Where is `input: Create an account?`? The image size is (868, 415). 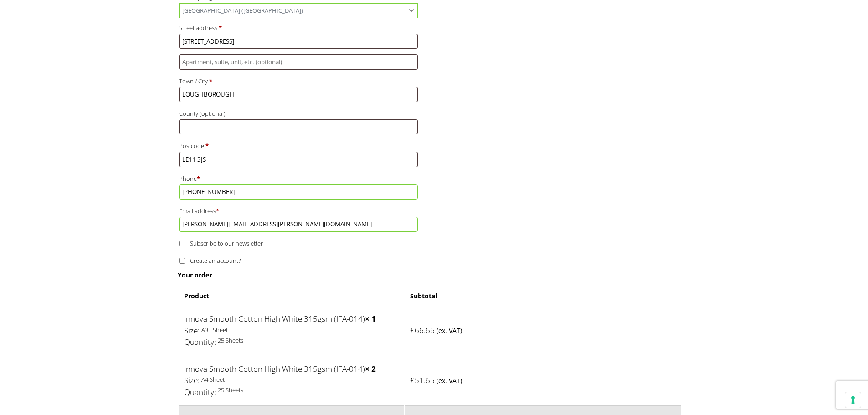 input: Create an account? is located at coordinates (182, 261).